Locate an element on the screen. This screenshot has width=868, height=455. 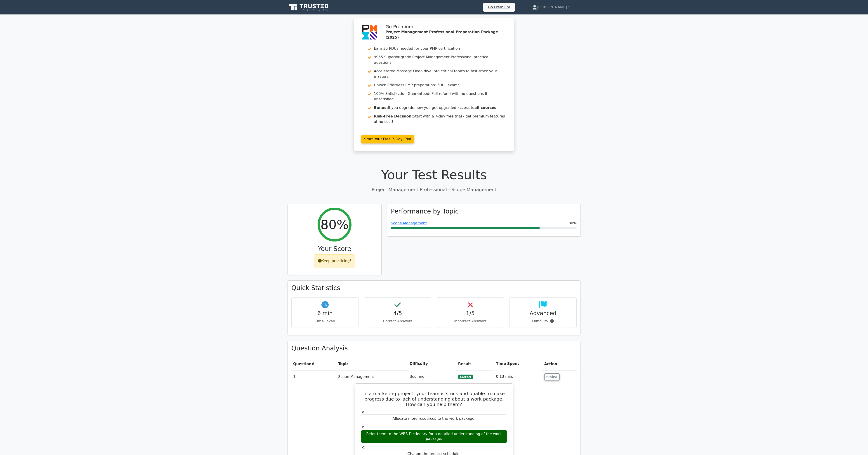
th: Topic is located at coordinates (372, 364).